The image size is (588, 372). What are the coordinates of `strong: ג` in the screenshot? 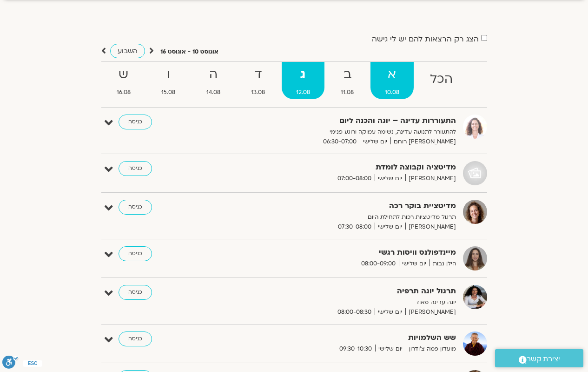 It's located at (303, 74).